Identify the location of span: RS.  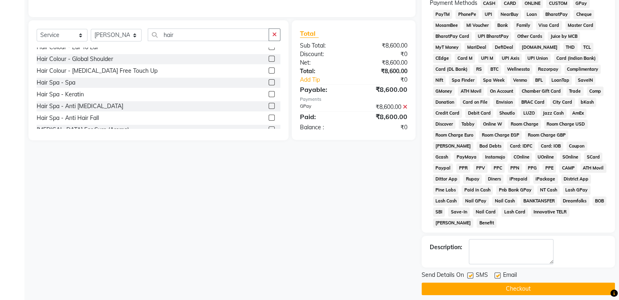
(478, 69).